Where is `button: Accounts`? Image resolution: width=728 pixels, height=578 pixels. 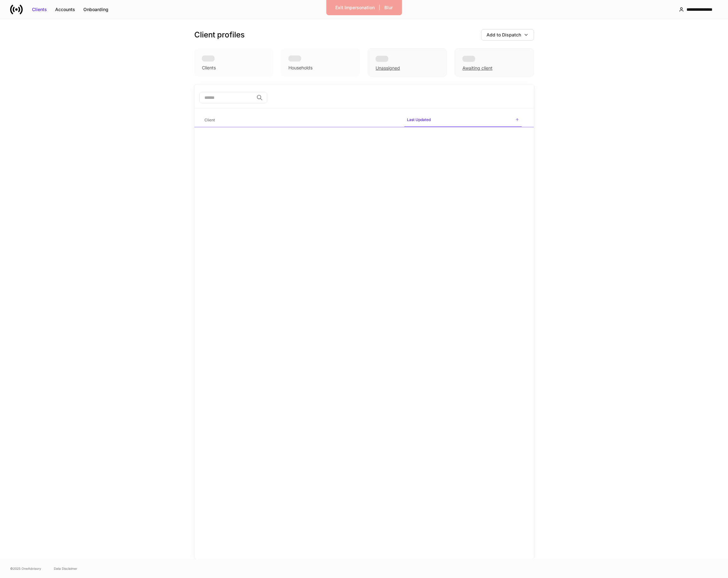 button: Accounts is located at coordinates (65, 10).